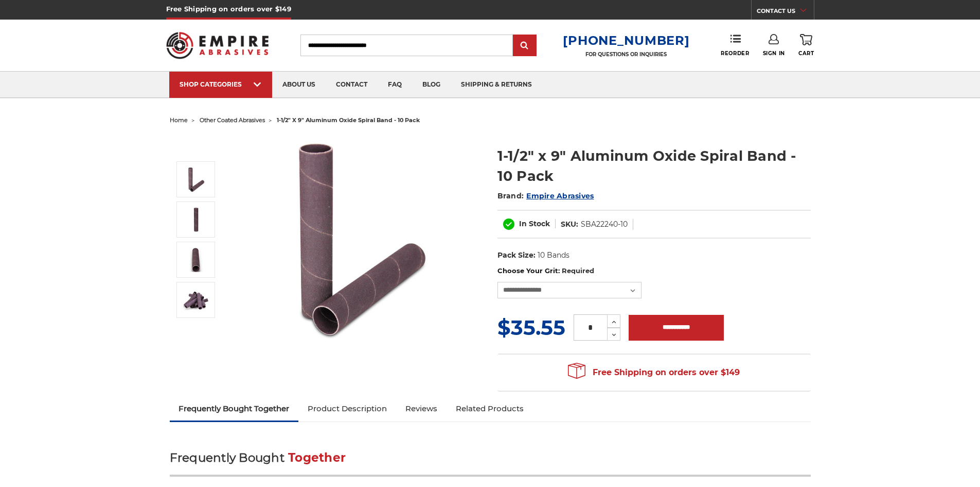  Describe the element at coordinates (490, 409) in the screenshot. I see `a: Related Products` at that location.